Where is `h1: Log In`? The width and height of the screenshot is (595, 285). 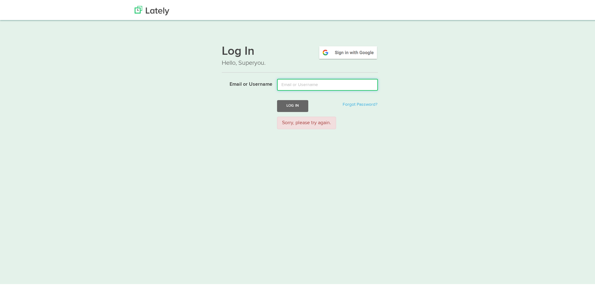
h1: Log In is located at coordinates (300, 51).